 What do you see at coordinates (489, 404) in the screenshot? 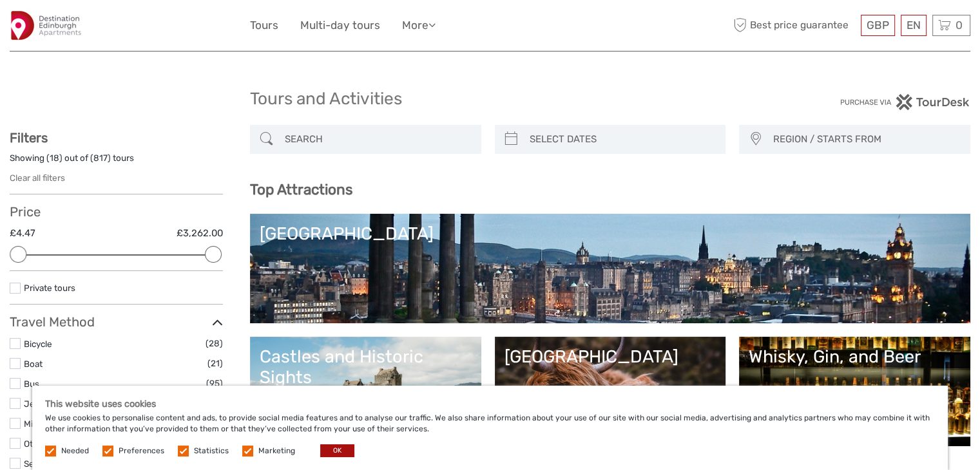
I see `h5: This website uses cookies` at bounding box center [489, 404].